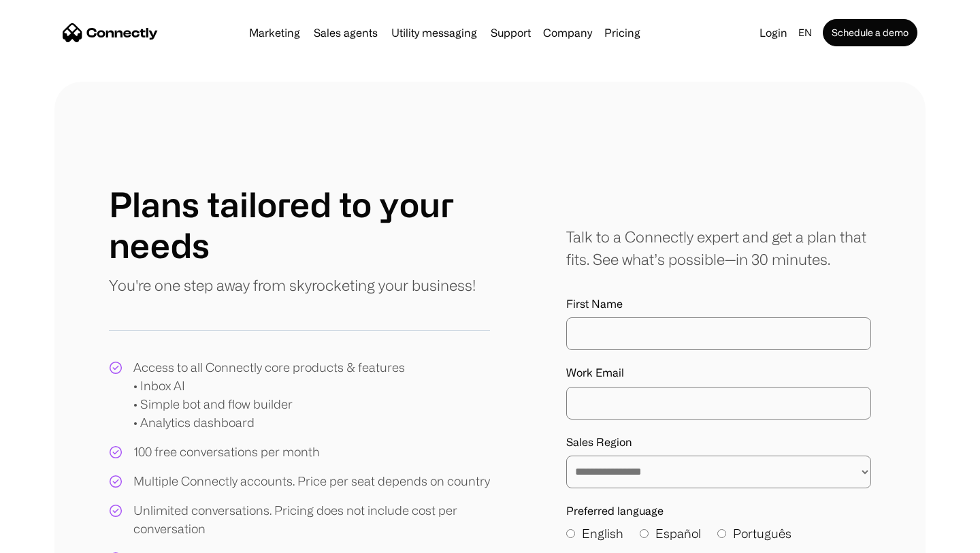 This screenshot has height=553, width=980. I want to click on label: Español, so click(670, 533).